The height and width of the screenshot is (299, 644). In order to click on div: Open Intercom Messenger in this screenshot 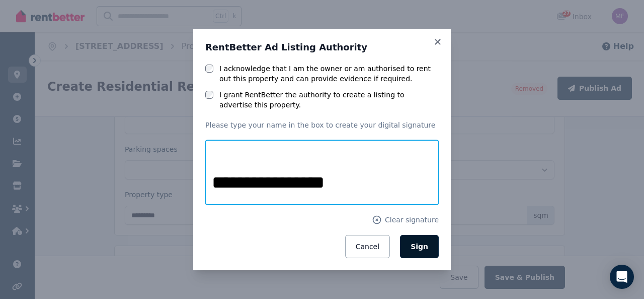, I will do `click(622, 277)`.